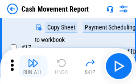  Describe the element at coordinates (90, 66) in the screenshot. I see `button: Skip` at that location.